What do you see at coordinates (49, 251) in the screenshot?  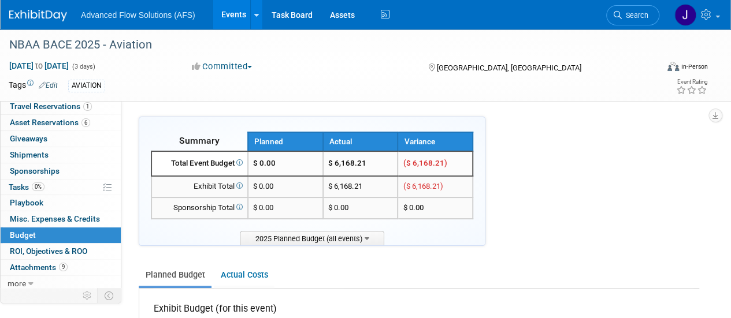 I see `span: ROI, Objectives & ROO` at bounding box center [49, 251].